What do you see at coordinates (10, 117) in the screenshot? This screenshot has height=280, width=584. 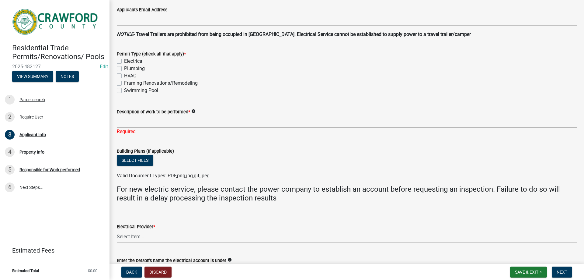 I see `div: 2` at bounding box center [10, 117].